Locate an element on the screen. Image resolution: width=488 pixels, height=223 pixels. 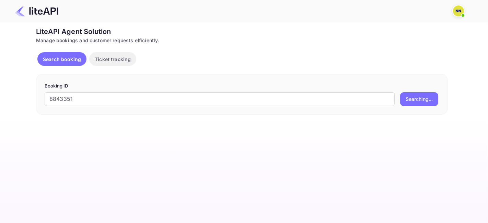
div: Manage bookings and customer requests efficiently. is located at coordinates (242, 40).